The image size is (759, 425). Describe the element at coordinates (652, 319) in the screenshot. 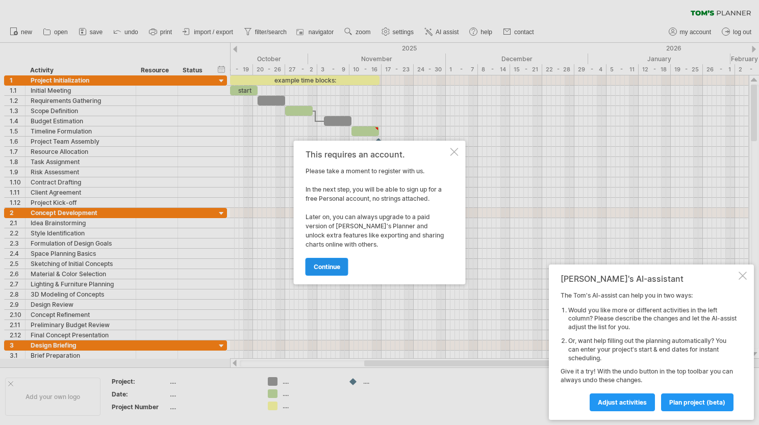

I see `li: Would you like more or different activities in the left column? Please describe the changes and l...` at that location.